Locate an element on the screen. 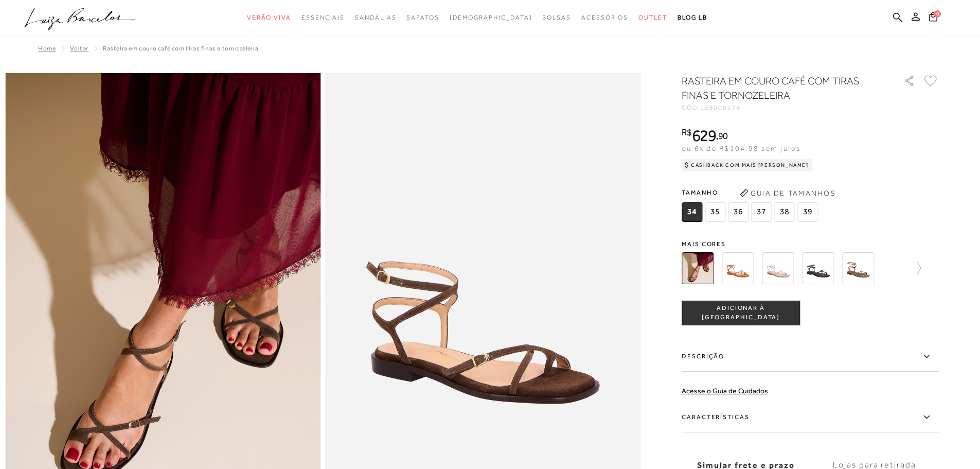 Image resolution: width=980 pixels, height=469 pixels. span: 39 is located at coordinates (807, 212).